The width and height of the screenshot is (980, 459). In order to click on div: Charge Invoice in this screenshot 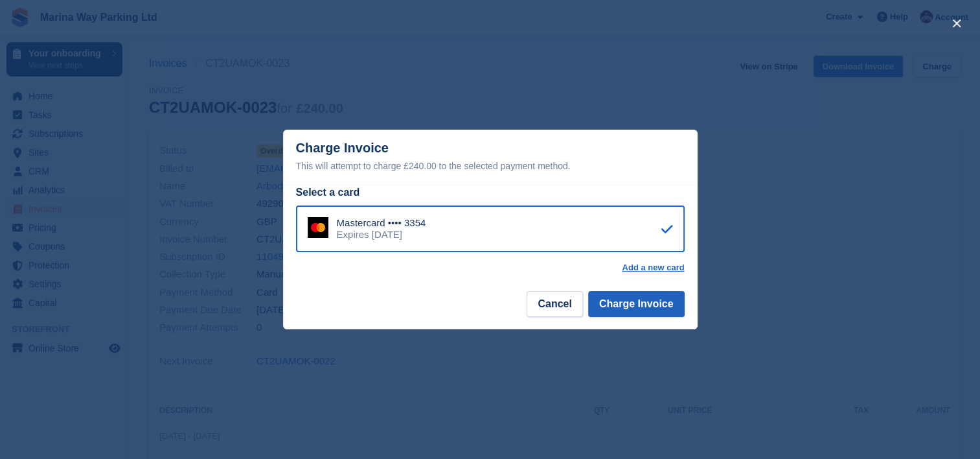, I will do `click(490, 157)`.